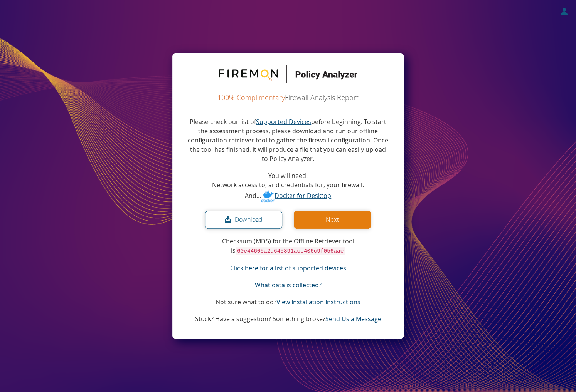 The height and width of the screenshot is (392, 576). Describe the element at coordinates (288, 246) in the screenshot. I see `p: Checksum (MD5) for the Offline Retriever tool is` at that location.